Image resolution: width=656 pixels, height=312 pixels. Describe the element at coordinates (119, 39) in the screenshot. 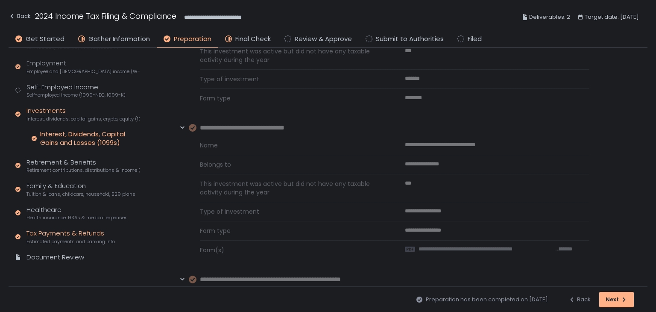

I see `span: Gather Information` at that location.